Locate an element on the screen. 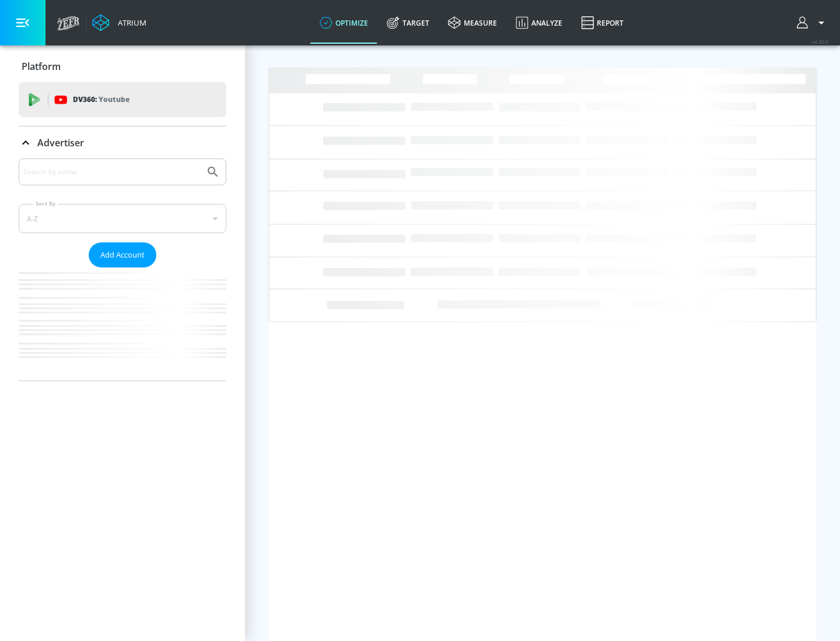 The height and width of the screenshot is (641, 840). button: Add Account is located at coordinates (122, 255).